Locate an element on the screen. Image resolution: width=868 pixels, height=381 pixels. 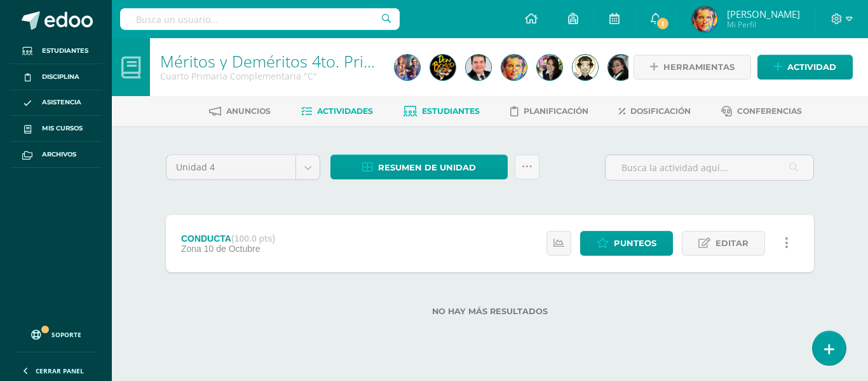
a: Resumen de unidad is located at coordinates (419, 167).